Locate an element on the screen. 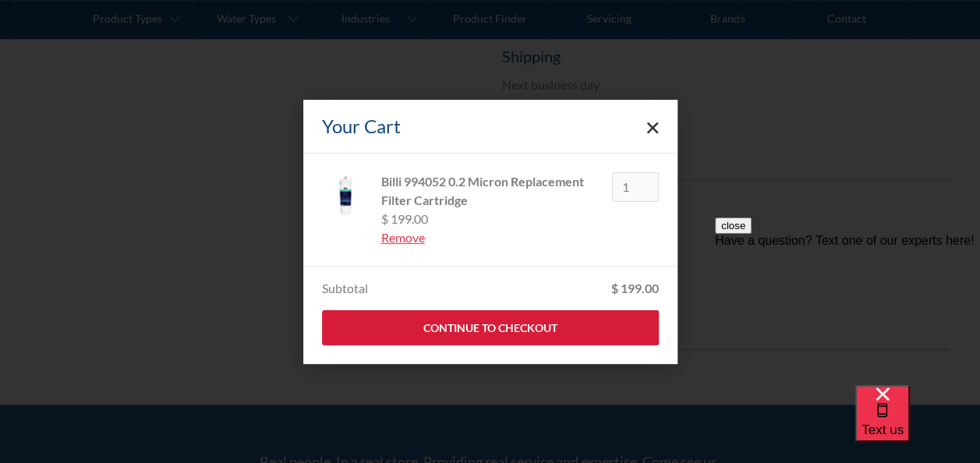 The width and height of the screenshot is (980, 463). div: Your Cart is located at coordinates (361, 126).